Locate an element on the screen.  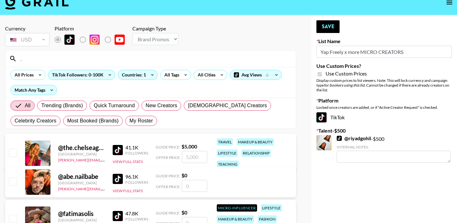
div: @ the.chelseagriffin is located at coordinates (82, 148).